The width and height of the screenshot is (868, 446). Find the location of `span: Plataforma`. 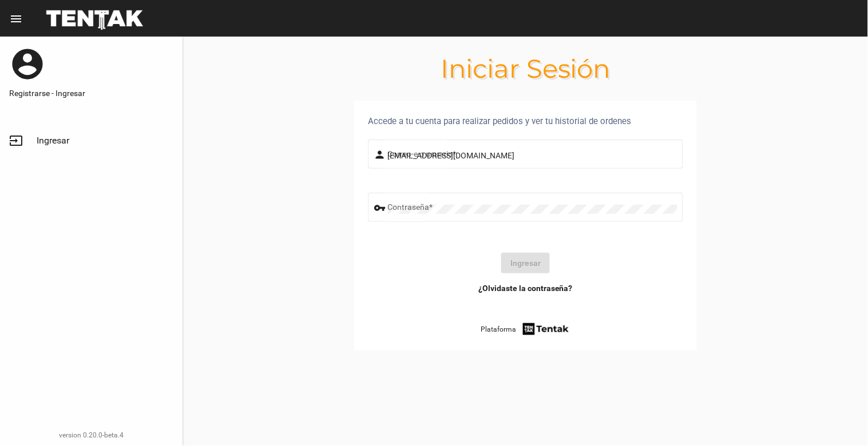

span: Plataforma is located at coordinates (498, 329).